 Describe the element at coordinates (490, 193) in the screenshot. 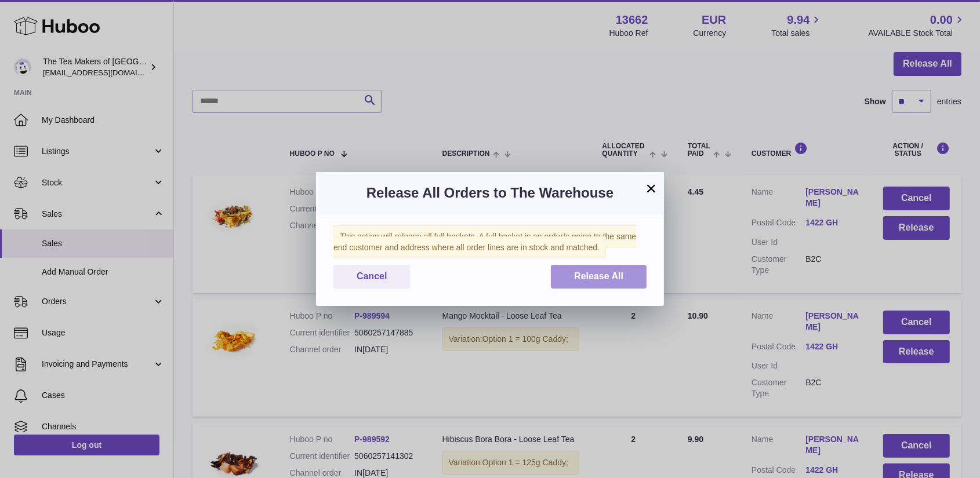

I see `h3: Release All Orders to The Warehouse` at that location.